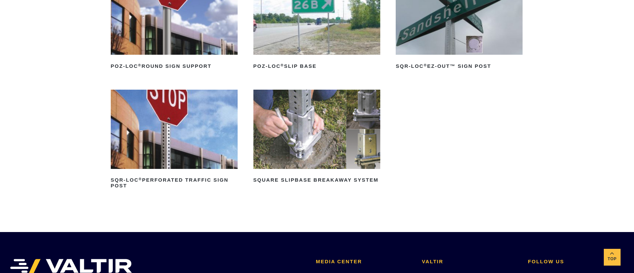  Describe the element at coordinates (174, 140) in the screenshot. I see `a: SQR-LOC®Perforated Traffic Sign Post` at that location.